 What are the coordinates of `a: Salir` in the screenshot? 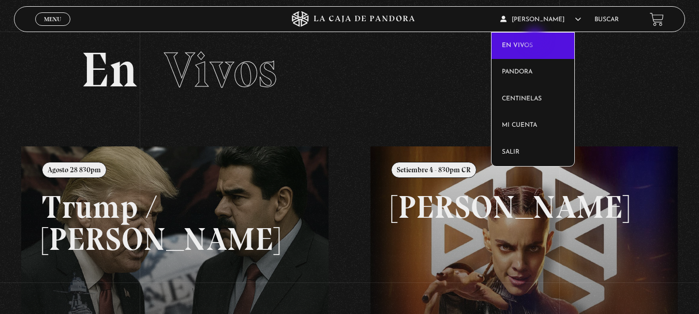 It's located at (533, 153).